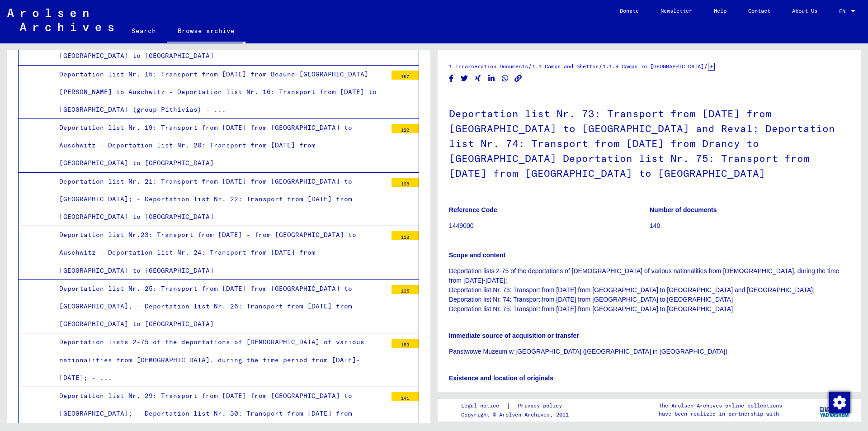 This screenshot has height=431, width=868. What do you see at coordinates (143, 31) in the screenshot?
I see `a: Search` at bounding box center [143, 31].